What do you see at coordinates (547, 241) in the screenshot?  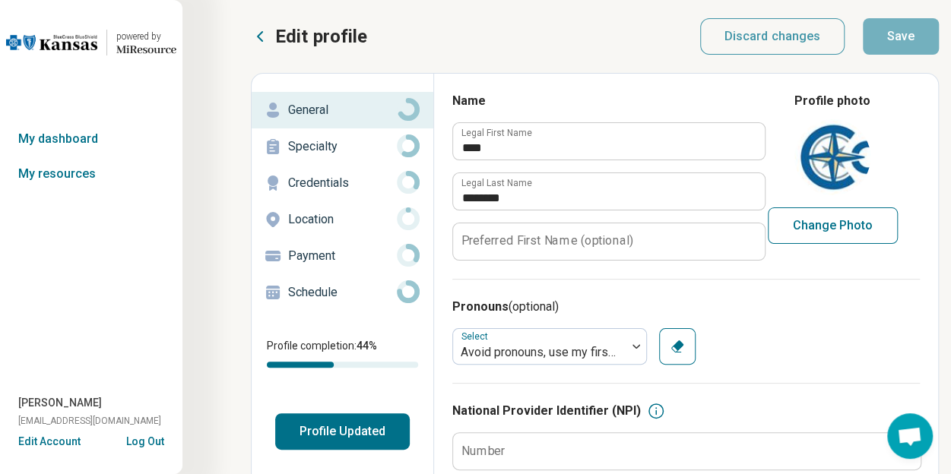 I see `label: Preferred First Name (optional)` at bounding box center [547, 241].